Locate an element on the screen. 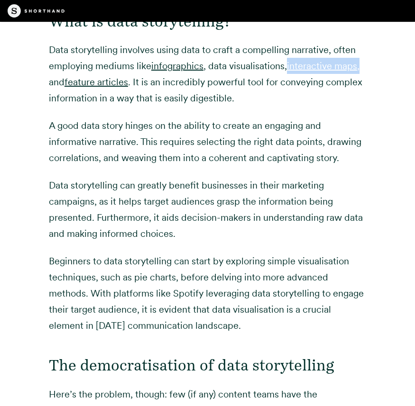  p: Data storytelling involves using data to craft a compelling narrative, often employing mediums li... is located at coordinates (207, 74).